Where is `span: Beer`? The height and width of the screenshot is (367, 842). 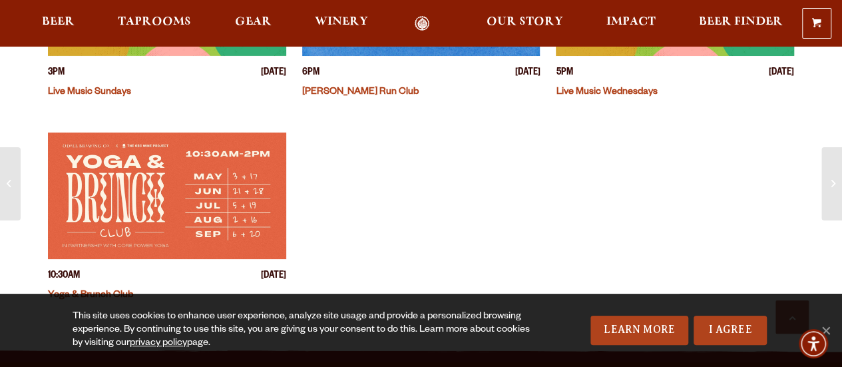
span: Beer is located at coordinates (58, 22).